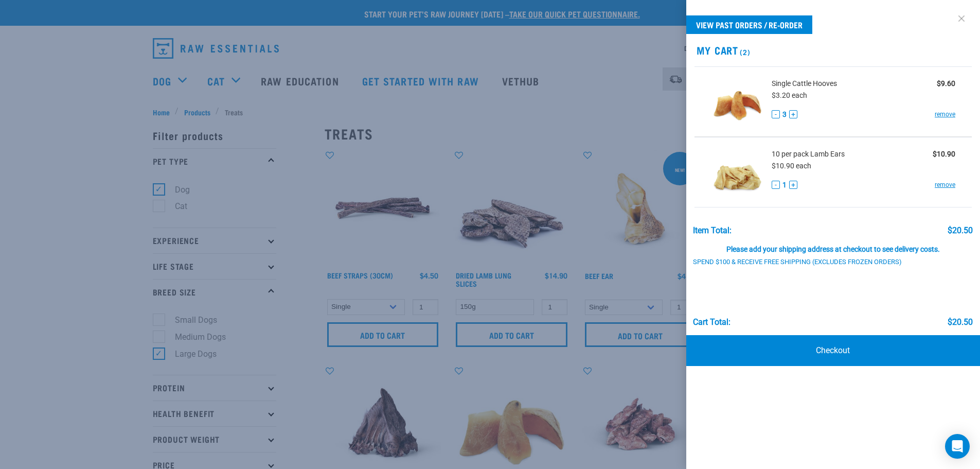  What do you see at coordinates (946, 83) in the screenshot?
I see `strong: $9.60` at bounding box center [946, 83].